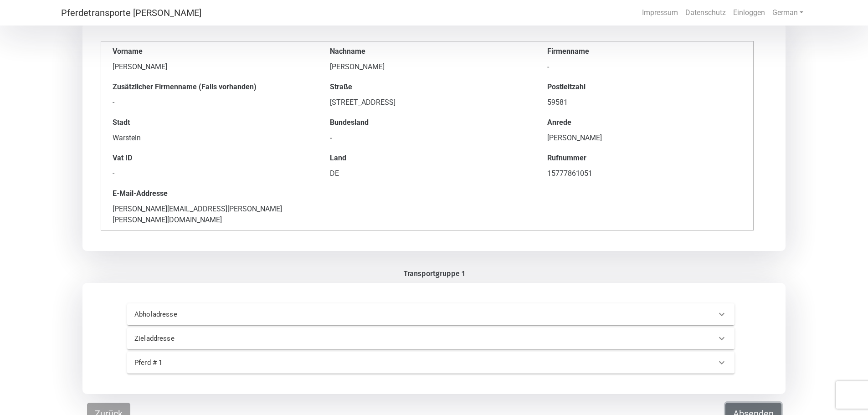 The image size is (868, 415). What do you see at coordinates (434, 274) in the screenshot?
I see `label: Transportgruppe 1` at bounding box center [434, 274].